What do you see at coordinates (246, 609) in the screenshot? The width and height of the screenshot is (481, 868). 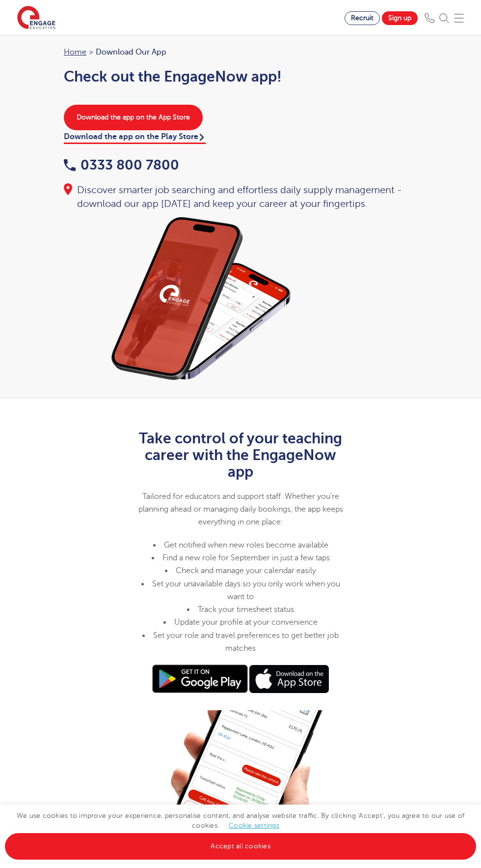 I see `span: Track your timesheet status` at bounding box center [246, 609].